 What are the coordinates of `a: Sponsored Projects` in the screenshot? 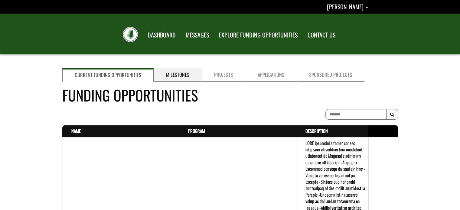 It's located at (331, 75).